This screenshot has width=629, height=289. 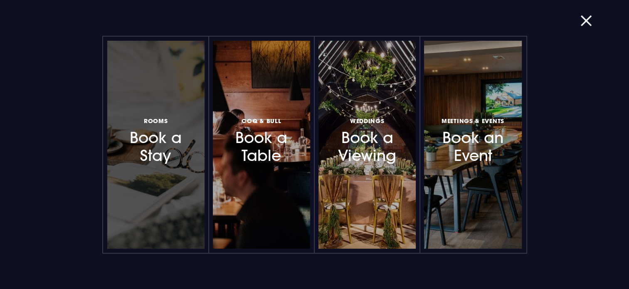 What do you see at coordinates (261, 121) in the screenshot?
I see `span: Coq & Bull` at bounding box center [261, 121].